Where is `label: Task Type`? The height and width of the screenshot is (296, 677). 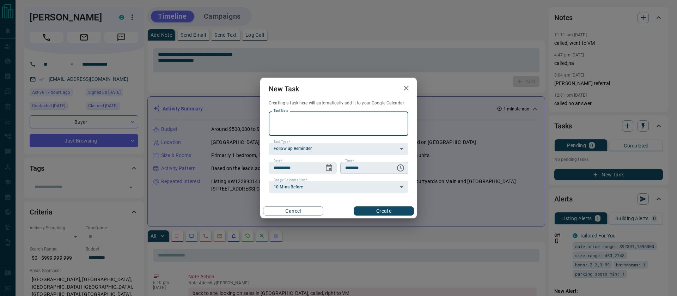
label: Task Type is located at coordinates (282, 142).